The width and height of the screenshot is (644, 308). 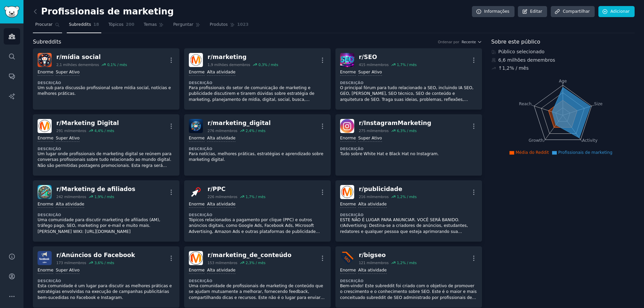 I want to click on a: bigseor/bigseo121 milmembros1,2% / mêsEnormeAlta atividadeDescriçãoBem-vindo! Este subreddit foi ..., so click(x=408, y=277).